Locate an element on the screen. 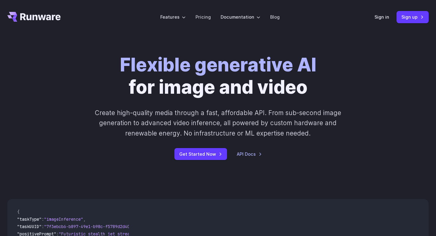  a: Sign in is located at coordinates (382, 17).